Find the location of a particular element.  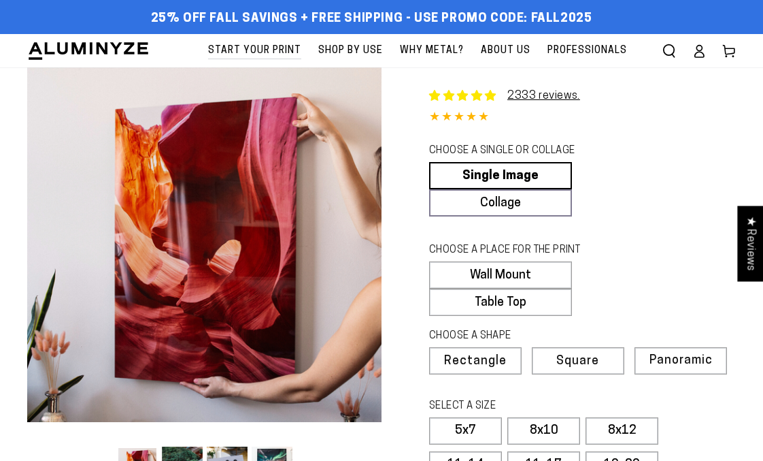

div: Click to open Judge.me floating reviews tab is located at coordinates (751, 243).